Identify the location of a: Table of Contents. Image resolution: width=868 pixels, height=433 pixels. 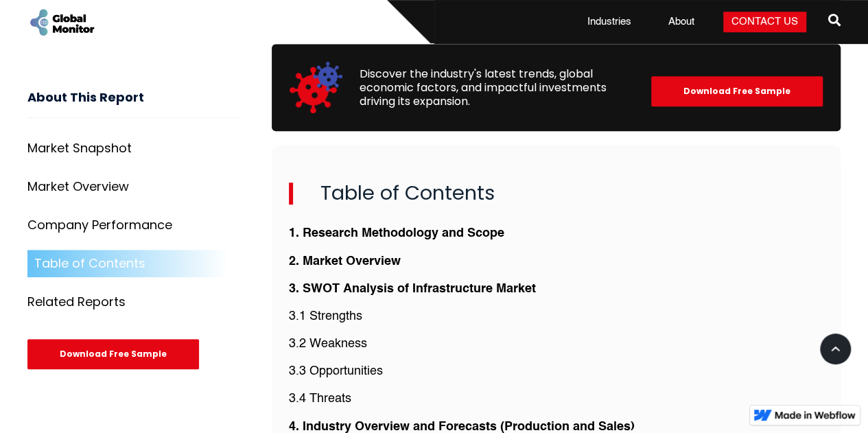
(133, 264).